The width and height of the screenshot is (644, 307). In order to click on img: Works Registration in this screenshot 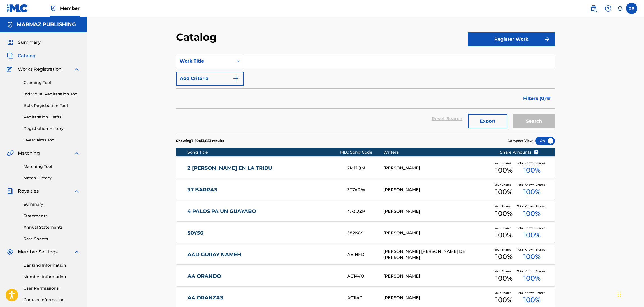, I will do `click(11, 69)`.